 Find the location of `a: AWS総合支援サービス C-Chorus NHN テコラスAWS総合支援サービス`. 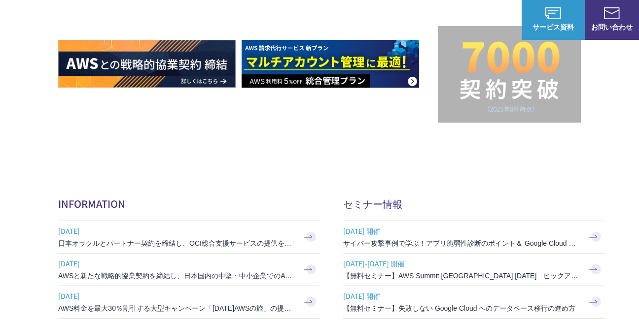

a: AWS総合支援サービス C-Chorus NHN テコラスAWS総合支援サービス is located at coordinates (93, 20).